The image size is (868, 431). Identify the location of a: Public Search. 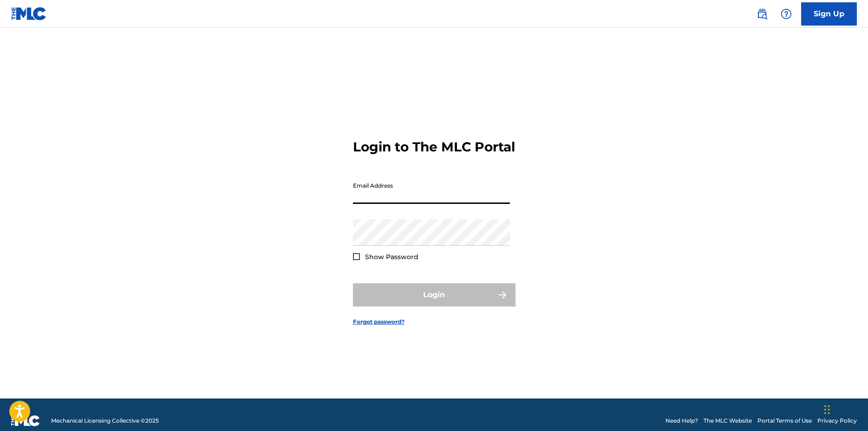
(762, 14).